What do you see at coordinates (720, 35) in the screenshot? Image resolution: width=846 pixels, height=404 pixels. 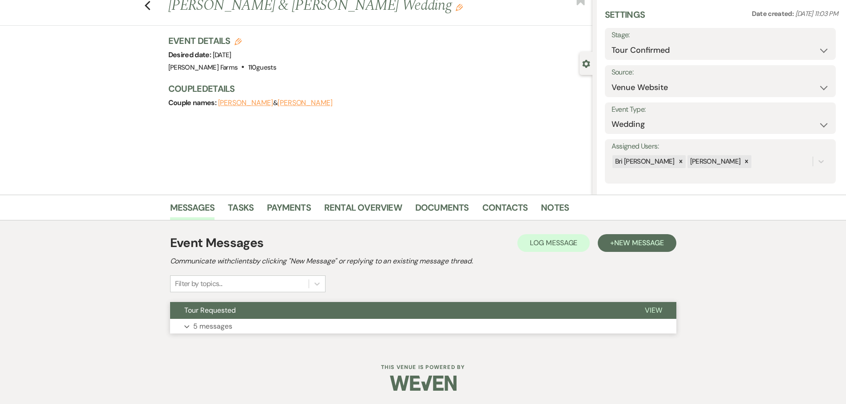 I see `label: Stage:` at bounding box center [720, 35].